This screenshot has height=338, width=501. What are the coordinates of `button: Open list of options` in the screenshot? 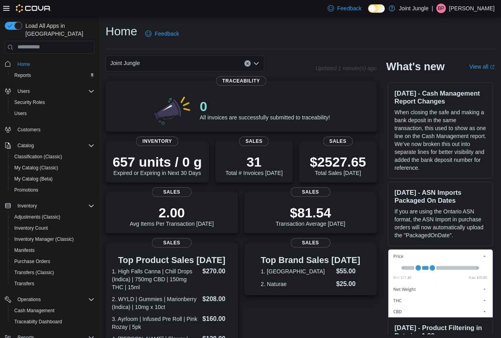 It's located at (256, 63).